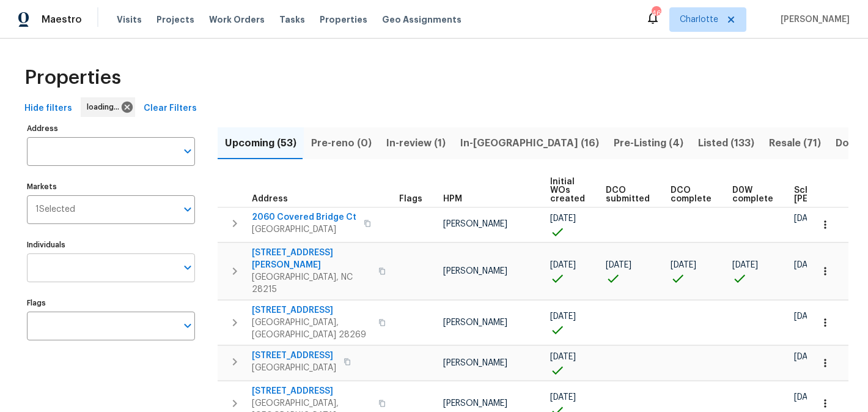 Image resolution: width=868 pixels, height=412 pixels. What do you see at coordinates (129, 20) in the screenshot?
I see `span: Visits` at bounding box center [129, 20].